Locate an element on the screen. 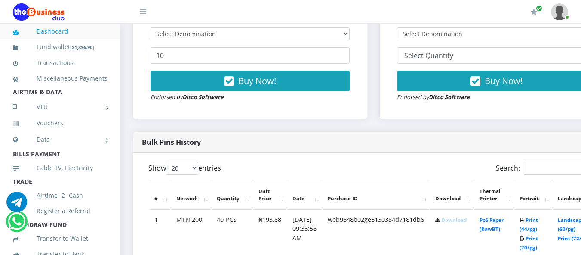 This screenshot has width=581, height=255. a: Vouchers is located at coordinates (60, 123).